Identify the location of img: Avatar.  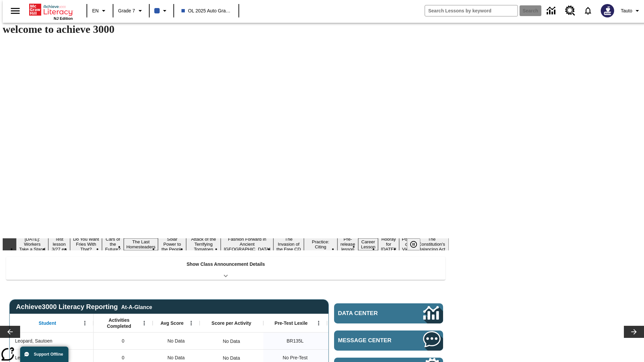
(608, 11).